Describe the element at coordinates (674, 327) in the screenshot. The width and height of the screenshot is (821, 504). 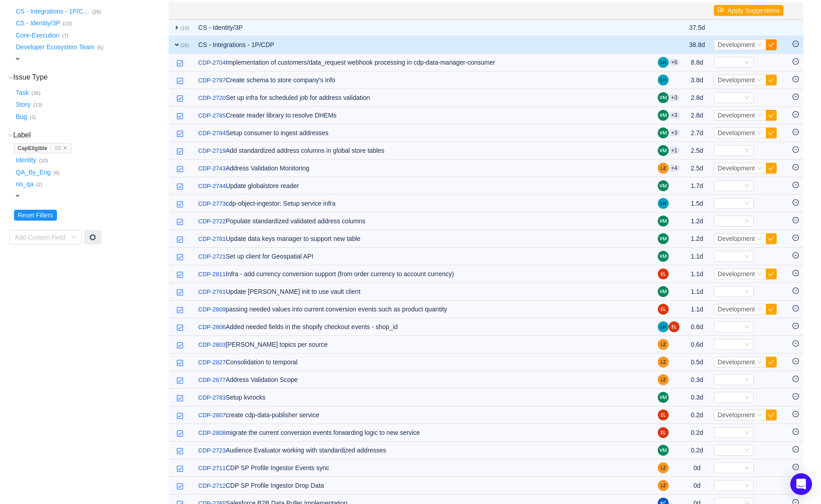
I see `img: EL` at that location.